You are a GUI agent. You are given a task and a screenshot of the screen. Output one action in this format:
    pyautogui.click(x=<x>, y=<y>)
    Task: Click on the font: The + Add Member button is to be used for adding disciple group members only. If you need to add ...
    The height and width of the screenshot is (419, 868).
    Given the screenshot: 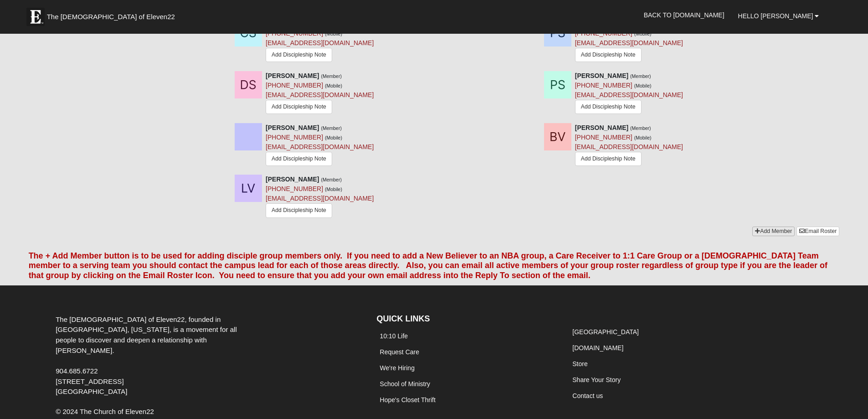 What is the action you would take?
    pyautogui.click(x=428, y=265)
    